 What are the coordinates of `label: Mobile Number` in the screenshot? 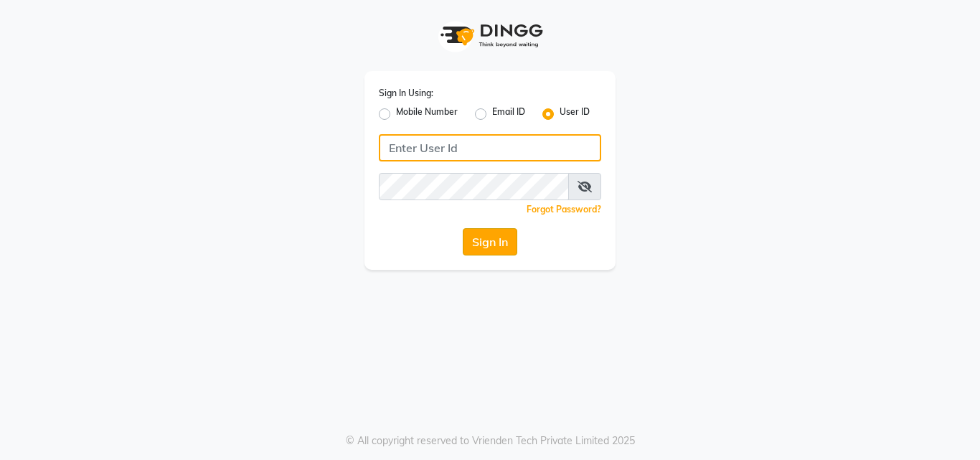 It's located at (427, 114).